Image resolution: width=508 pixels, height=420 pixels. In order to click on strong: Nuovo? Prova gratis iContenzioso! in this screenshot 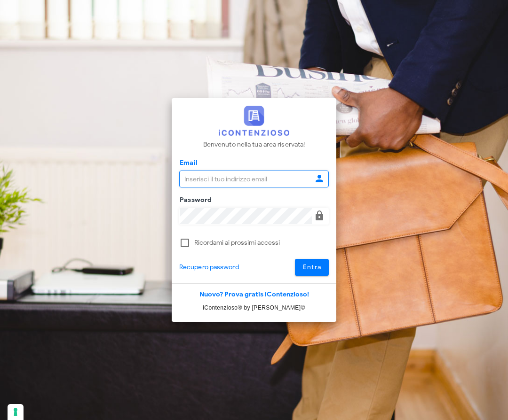, I will do `click(254, 294)`.